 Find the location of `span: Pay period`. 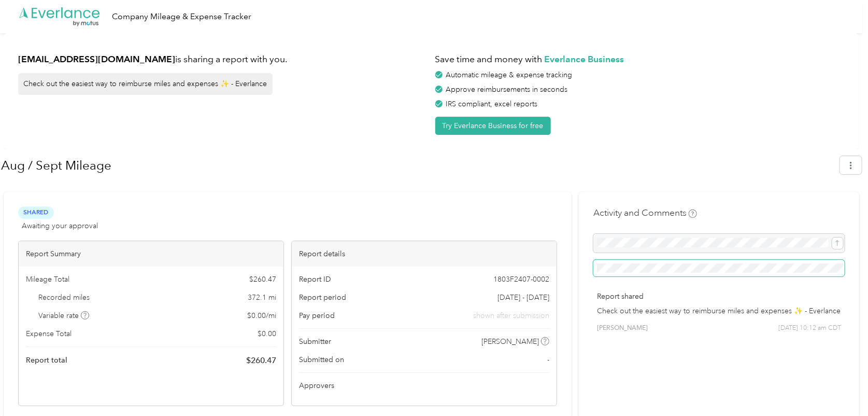

span: Pay period is located at coordinates (316, 315).